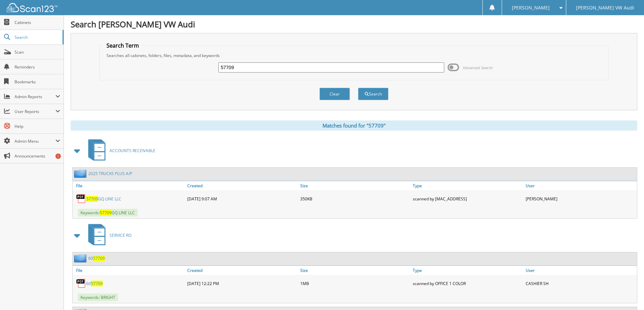 The width and height of the screenshot is (644, 310). Describe the element at coordinates (37, 126) in the screenshot. I see `span: Help` at that location.